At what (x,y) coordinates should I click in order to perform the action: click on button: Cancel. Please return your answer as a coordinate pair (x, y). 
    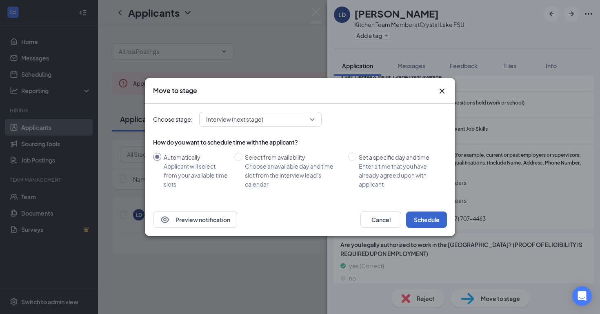
    Looking at the image, I should click on (381, 220).